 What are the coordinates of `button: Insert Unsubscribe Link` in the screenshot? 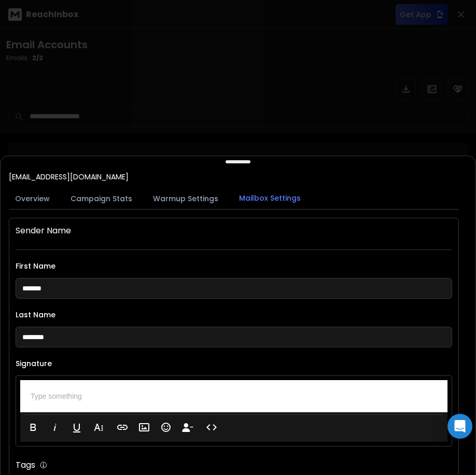 It's located at (188, 427).